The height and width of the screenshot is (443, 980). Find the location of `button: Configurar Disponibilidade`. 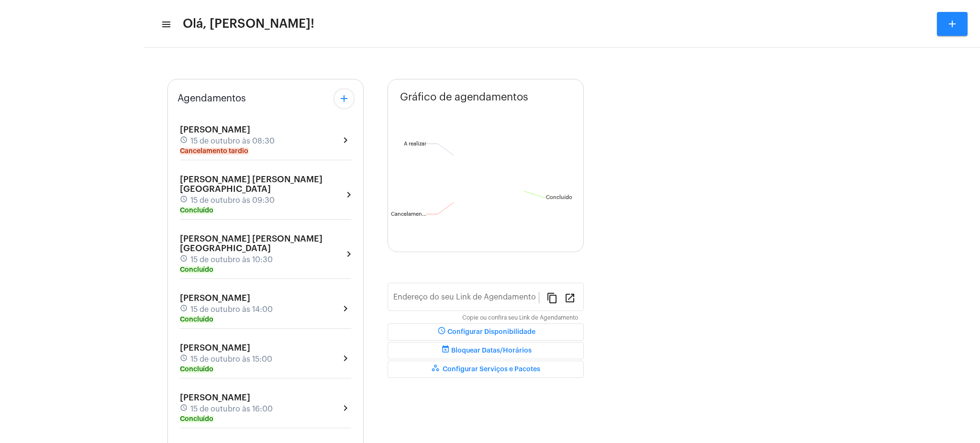

button: Configurar Disponibilidade is located at coordinates (486, 332).